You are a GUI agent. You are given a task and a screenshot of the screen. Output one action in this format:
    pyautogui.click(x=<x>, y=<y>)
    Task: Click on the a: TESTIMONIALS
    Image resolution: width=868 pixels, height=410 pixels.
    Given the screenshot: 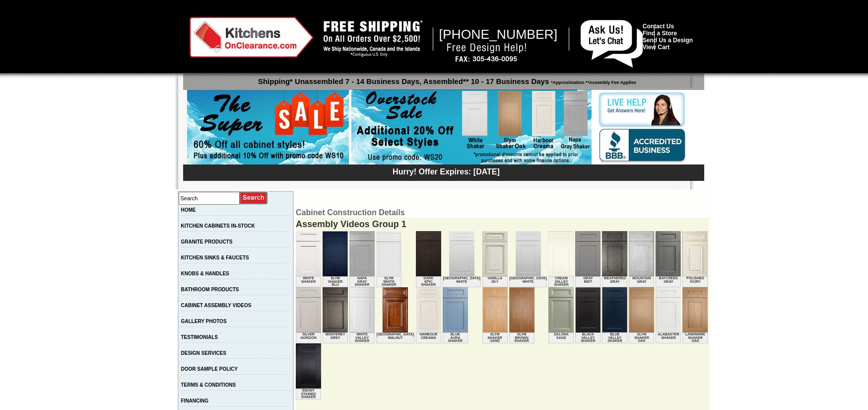 What is the action you would take?
    pyautogui.click(x=200, y=337)
    